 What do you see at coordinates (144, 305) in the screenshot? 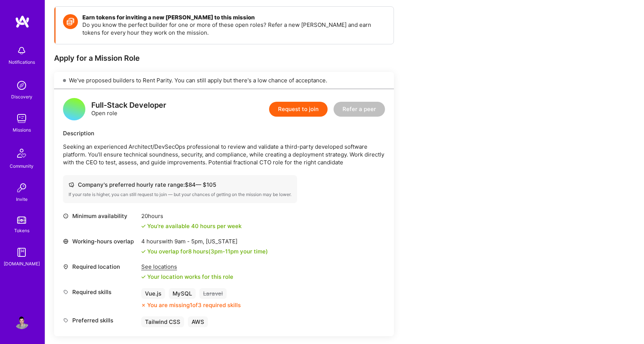
I see `i: icon CloseOrange` at bounding box center [144, 305].